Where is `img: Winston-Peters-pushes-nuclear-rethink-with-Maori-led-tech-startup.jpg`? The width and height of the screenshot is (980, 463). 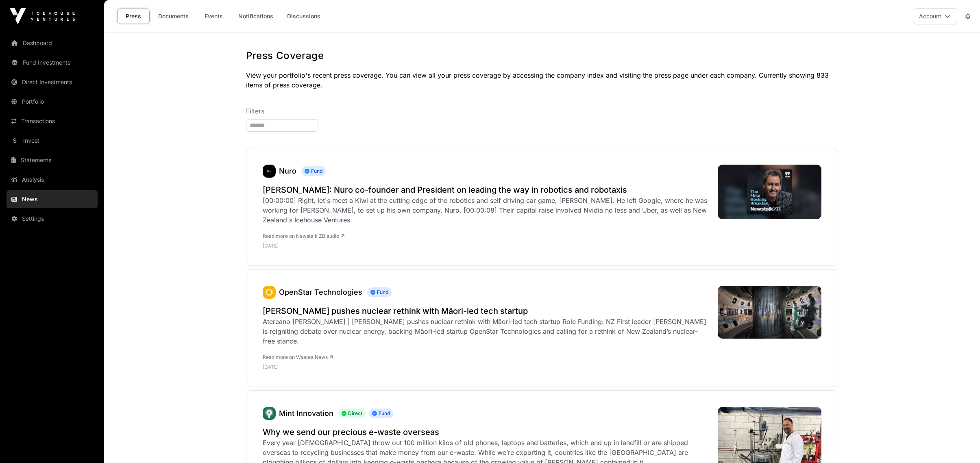 img: Winston-Peters-pushes-nuclear-rethink-with-Maori-led-tech-startup.jpg is located at coordinates (769, 312).